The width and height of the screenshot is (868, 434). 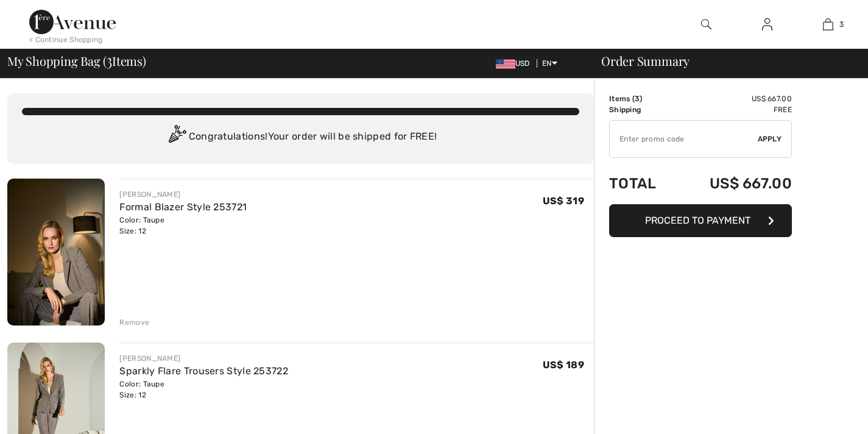 What do you see at coordinates (684, 139) in the screenshot?
I see `input: Promo code` at bounding box center [684, 139].